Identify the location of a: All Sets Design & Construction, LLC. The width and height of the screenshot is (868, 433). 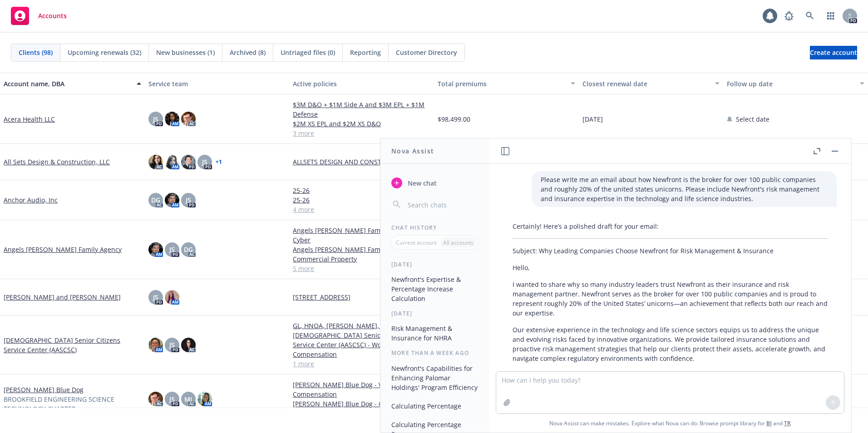
(57, 162).